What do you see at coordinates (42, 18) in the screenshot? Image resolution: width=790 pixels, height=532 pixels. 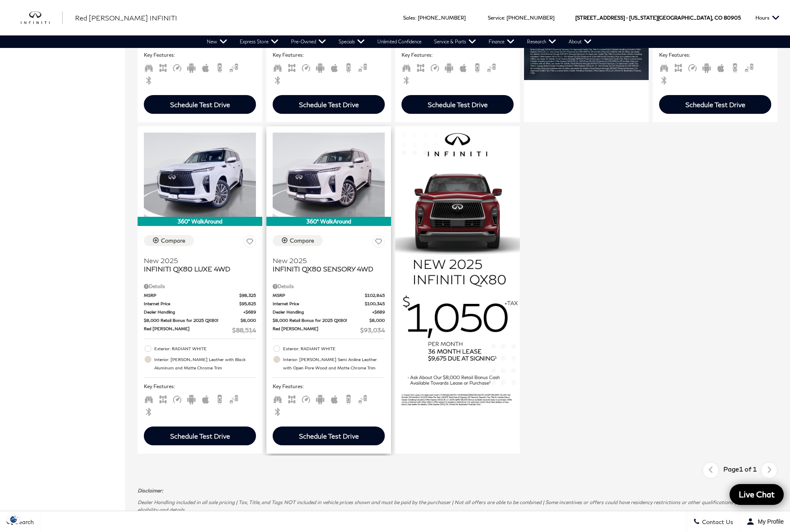 I see `img: INFINITI` at bounding box center [42, 18].